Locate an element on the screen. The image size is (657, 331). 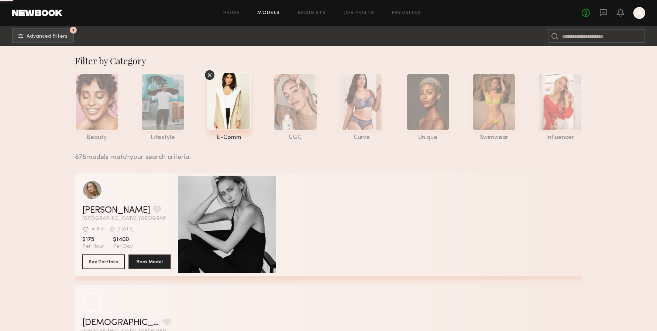
span: Per Hour is located at coordinates (93, 246).